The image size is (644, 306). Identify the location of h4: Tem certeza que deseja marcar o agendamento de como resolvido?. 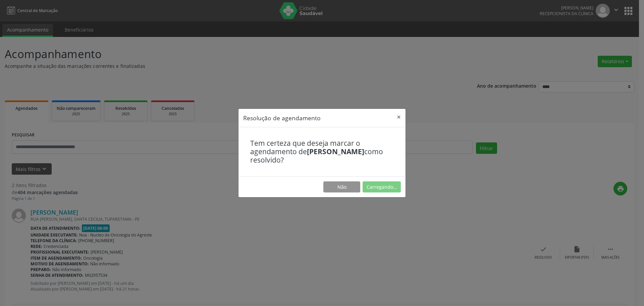
(322, 152).